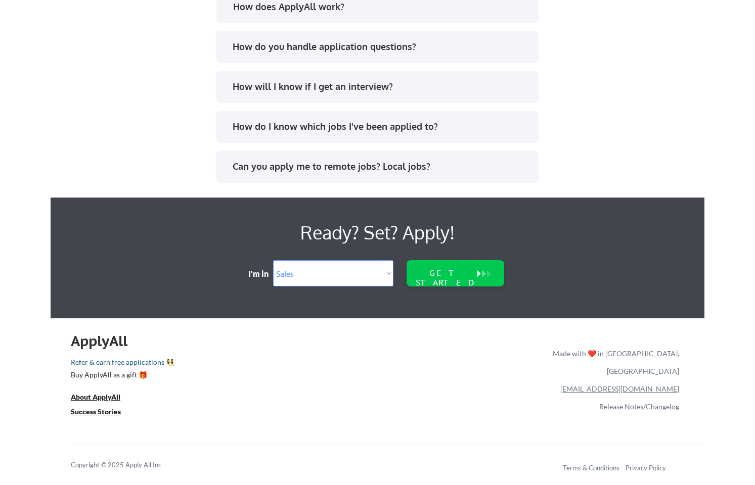  Describe the element at coordinates (105, 341) in the screenshot. I see `div: ApplyAll` at that location.